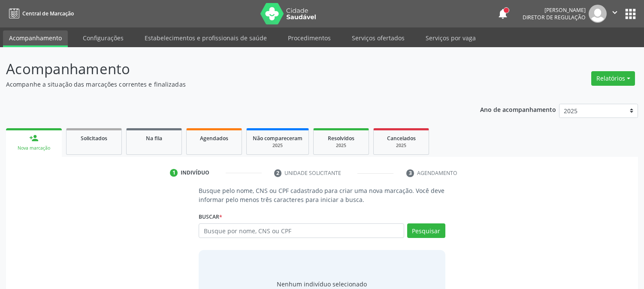 Image resolution: width=644 pixels, height=289 pixels. I want to click on button: Relatórios, so click(613, 78).